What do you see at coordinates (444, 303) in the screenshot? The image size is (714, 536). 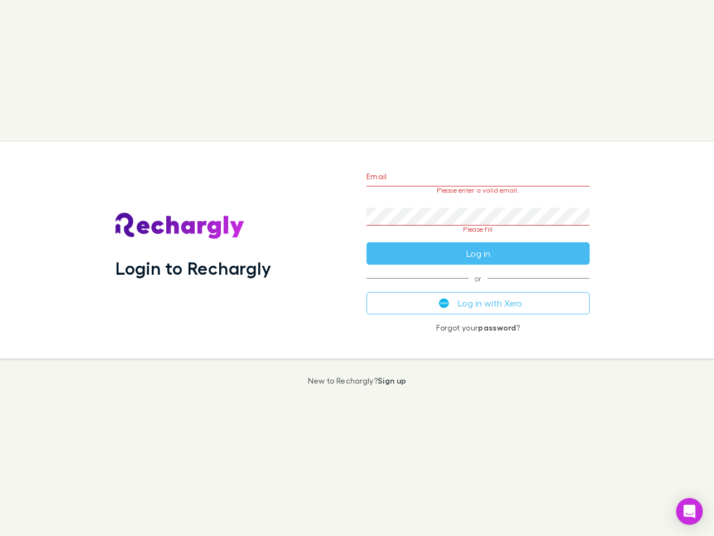 I see `img: Xero's logo` at bounding box center [444, 303].